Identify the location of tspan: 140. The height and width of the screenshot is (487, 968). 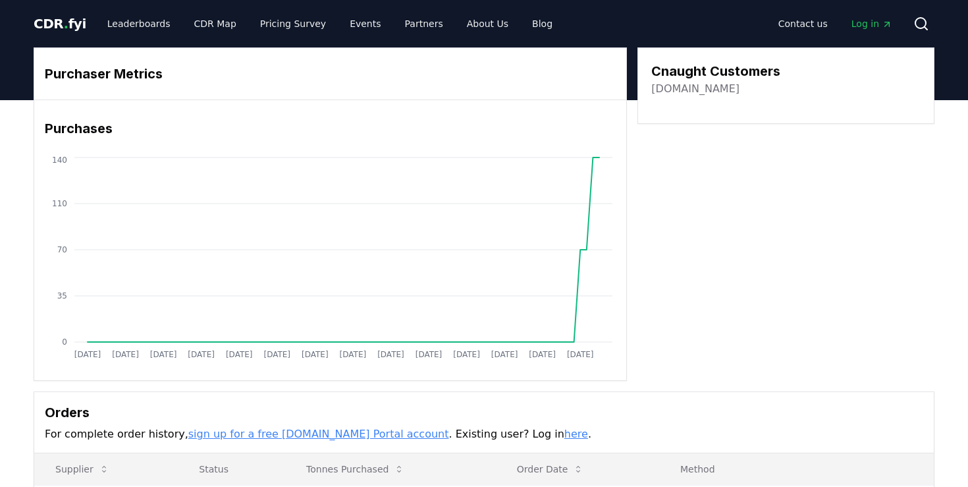
(59, 160).